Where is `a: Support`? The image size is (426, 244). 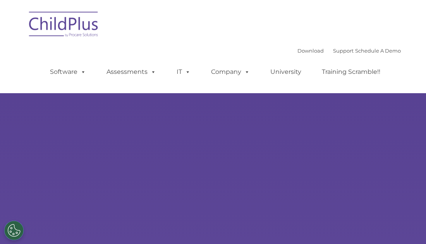 a: Support is located at coordinates (343, 51).